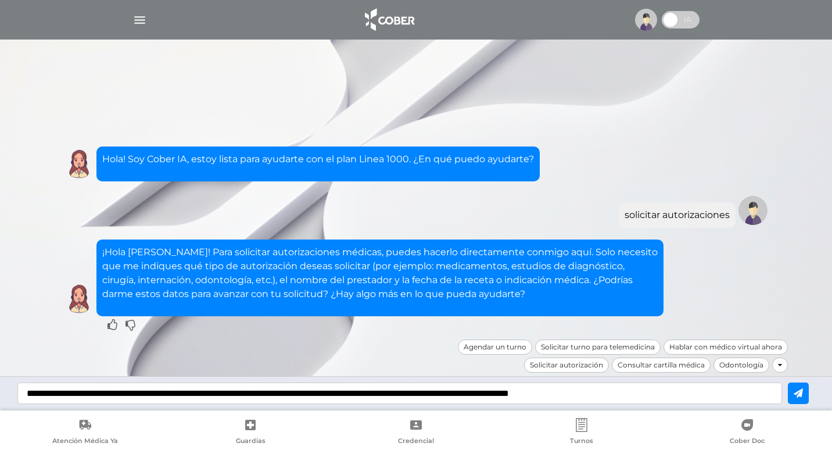 Image resolution: width=832 pixels, height=450 pixels. I want to click on a: Atención Médica Ya, so click(85, 432).